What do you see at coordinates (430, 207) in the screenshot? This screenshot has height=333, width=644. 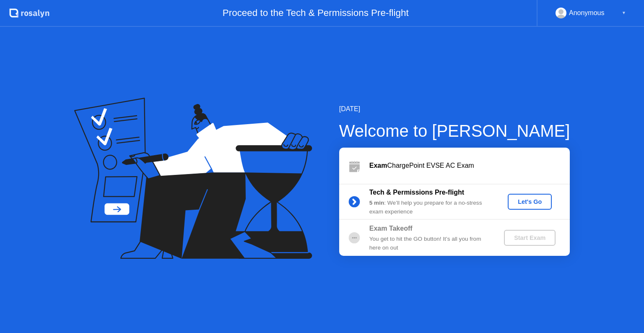 I see `div: : We’ll help you prepare for a no-stress exam experience` at bounding box center [430, 207].